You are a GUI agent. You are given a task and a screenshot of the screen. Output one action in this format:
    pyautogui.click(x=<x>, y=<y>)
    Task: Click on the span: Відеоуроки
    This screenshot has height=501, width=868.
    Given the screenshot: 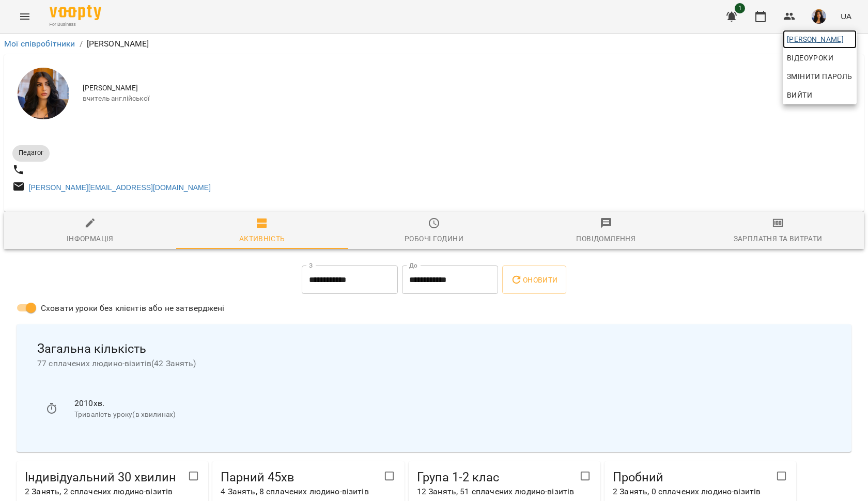 What is the action you would take?
    pyautogui.click(x=810, y=58)
    